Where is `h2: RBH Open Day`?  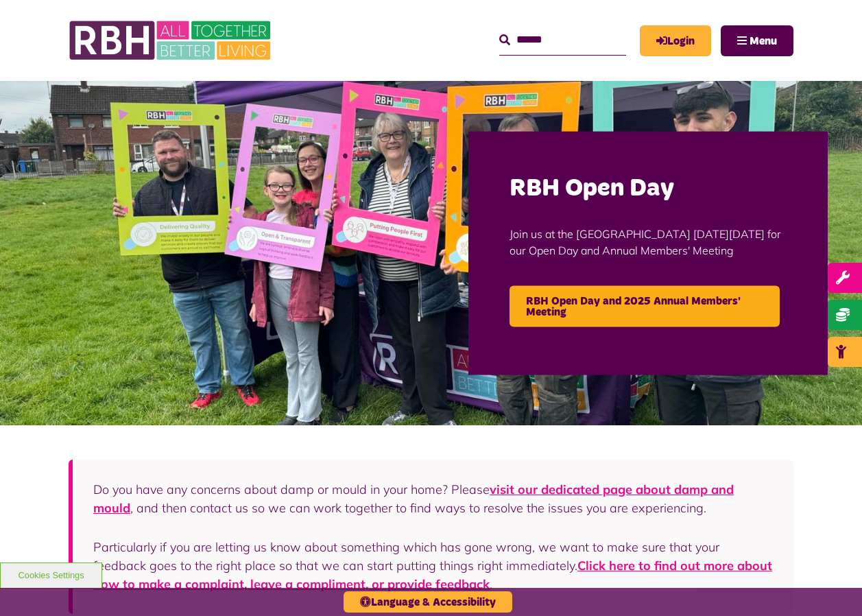
h2: RBH Open Day is located at coordinates (648, 189).